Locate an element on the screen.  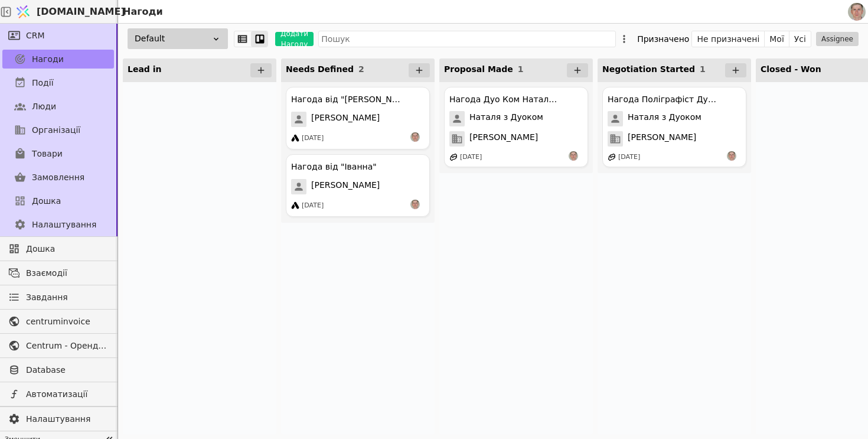
span: CRM is located at coordinates (36, 36).